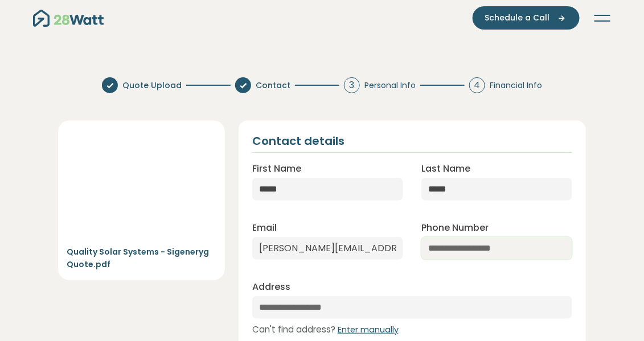  What do you see at coordinates (69, 19) in the screenshot?
I see `img: 28Watt` at bounding box center [69, 19].